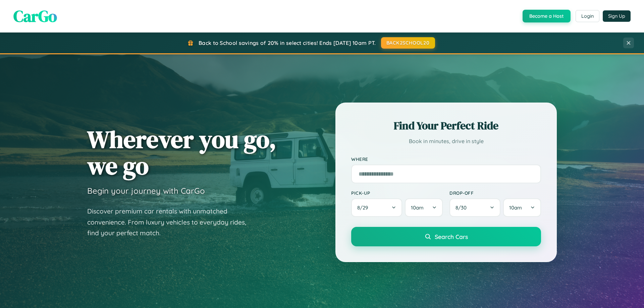  What do you see at coordinates (377, 207) in the screenshot?
I see `button: 8/29` at bounding box center [377, 207].